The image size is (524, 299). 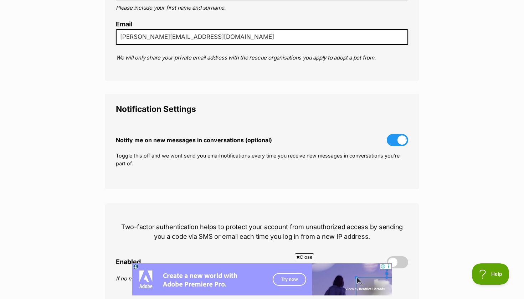 What do you see at coordinates (262, 109) in the screenshot?
I see `legend: Notification Settings` at bounding box center [262, 109].